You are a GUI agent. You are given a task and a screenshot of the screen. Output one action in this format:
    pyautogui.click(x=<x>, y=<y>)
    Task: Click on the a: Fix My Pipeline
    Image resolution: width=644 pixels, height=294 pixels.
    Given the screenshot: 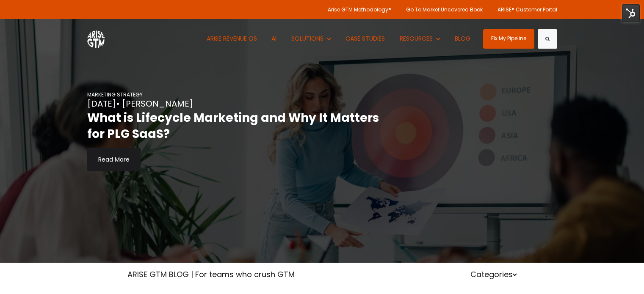 What is the action you would take?
    pyautogui.click(x=508, y=39)
    